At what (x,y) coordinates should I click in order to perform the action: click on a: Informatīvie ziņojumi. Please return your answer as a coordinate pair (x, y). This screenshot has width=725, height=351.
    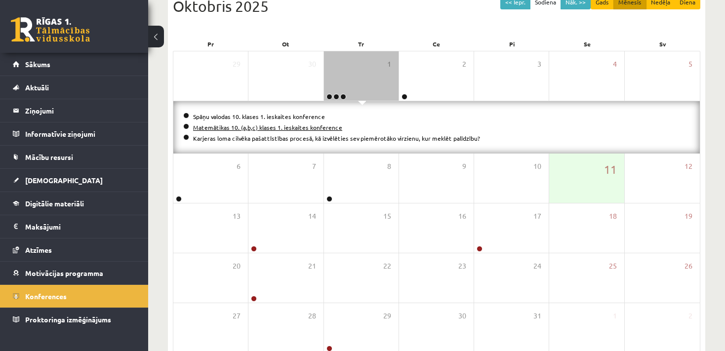
    Looking at the image, I should click on (74, 134).